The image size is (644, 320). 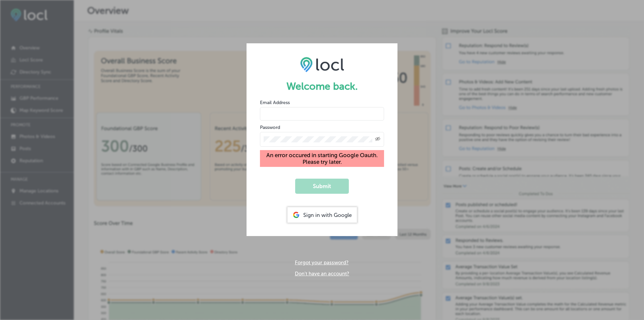 What do you see at coordinates (275, 102) in the screenshot?
I see `label: Email Address` at bounding box center [275, 102].